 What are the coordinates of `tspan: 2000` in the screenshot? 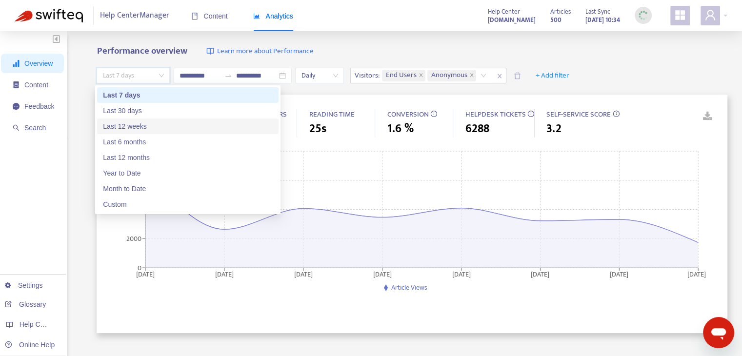 It's located at (134, 239).